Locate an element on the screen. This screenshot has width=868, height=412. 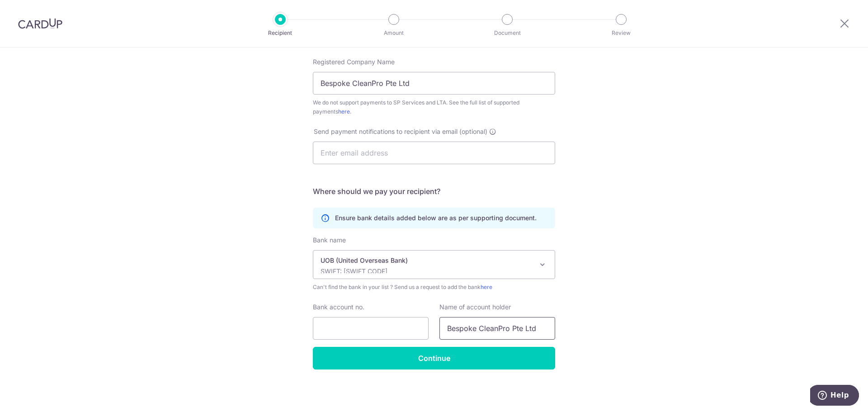
label: Bank account no. is located at coordinates (339, 307).